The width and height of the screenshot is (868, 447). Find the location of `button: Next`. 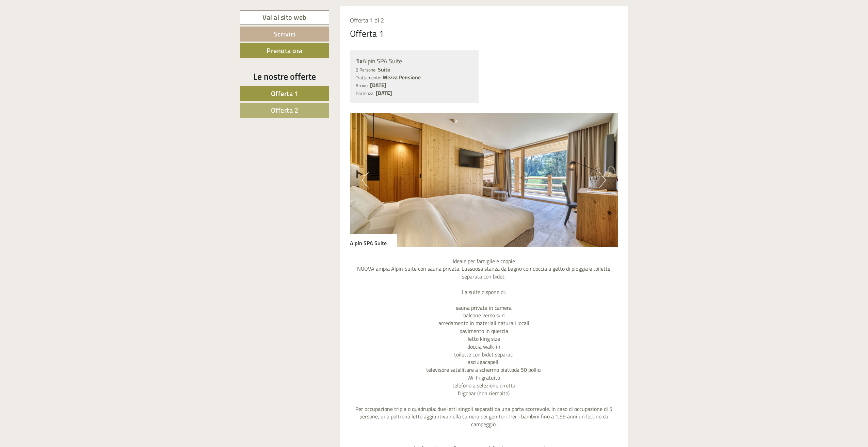

button: Next is located at coordinates (602, 180).